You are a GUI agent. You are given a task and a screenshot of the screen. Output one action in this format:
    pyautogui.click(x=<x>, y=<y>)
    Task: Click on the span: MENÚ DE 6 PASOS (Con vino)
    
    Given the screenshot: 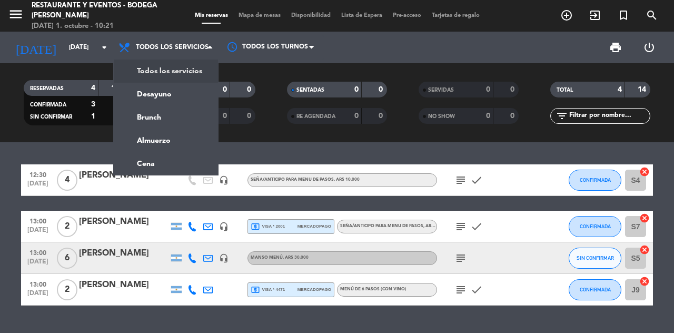 What is the action you would take?
    pyautogui.click(x=373, y=289)
    